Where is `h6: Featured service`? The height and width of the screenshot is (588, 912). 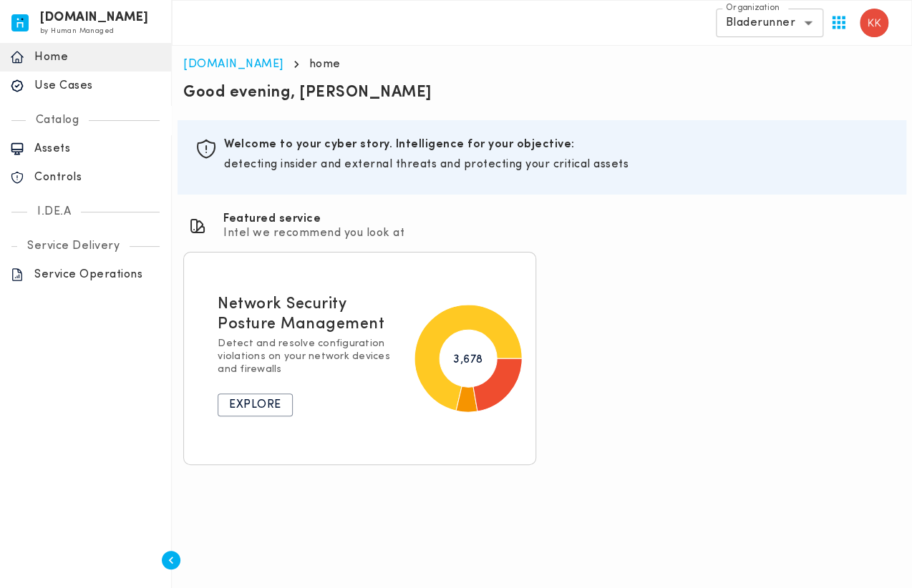
h6: Featured service is located at coordinates (314, 219).